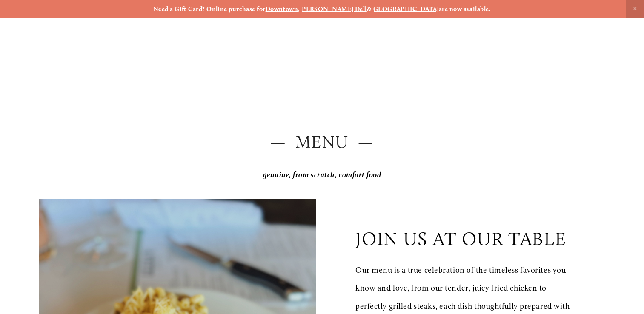 The height and width of the screenshot is (314, 644). Describe the element at coordinates (282, 9) in the screenshot. I see `strong: Downtown` at that location.